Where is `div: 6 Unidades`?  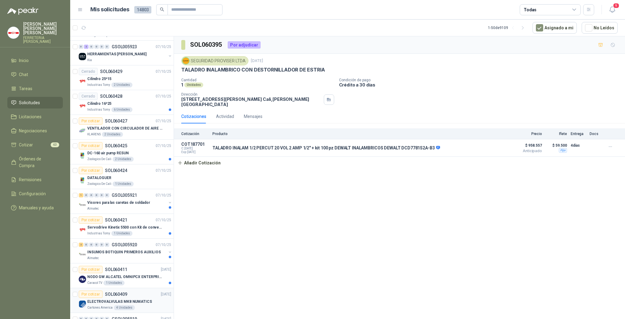 div: 6 Unidades is located at coordinates (122, 110).